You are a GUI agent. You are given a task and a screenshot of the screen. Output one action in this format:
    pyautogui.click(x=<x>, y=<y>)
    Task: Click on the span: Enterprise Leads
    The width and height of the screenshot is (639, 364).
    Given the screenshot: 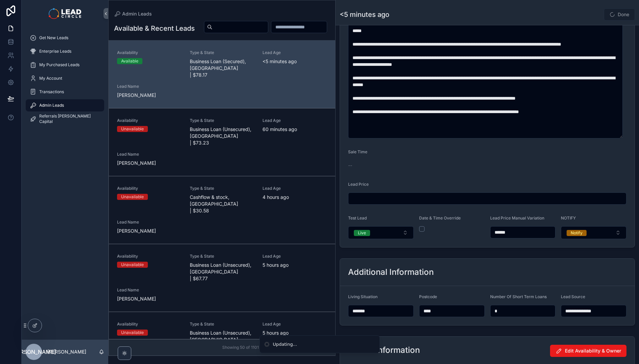 What is the action you would take?
    pyautogui.click(x=55, y=51)
    